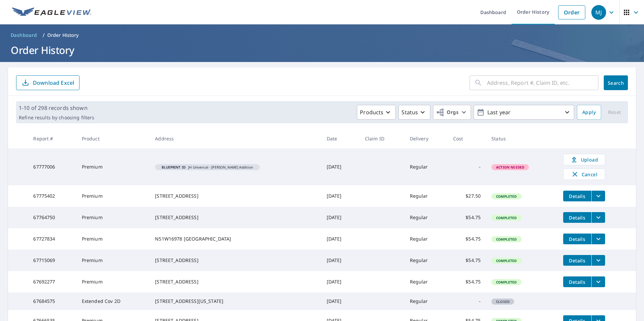 This screenshot has width=644, height=321. I want to click on td: 67775402, so click(52, 196).